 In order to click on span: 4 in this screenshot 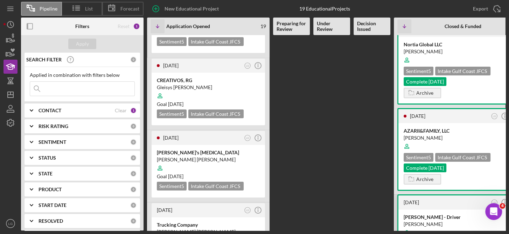, I will do `click(503, 206)`.